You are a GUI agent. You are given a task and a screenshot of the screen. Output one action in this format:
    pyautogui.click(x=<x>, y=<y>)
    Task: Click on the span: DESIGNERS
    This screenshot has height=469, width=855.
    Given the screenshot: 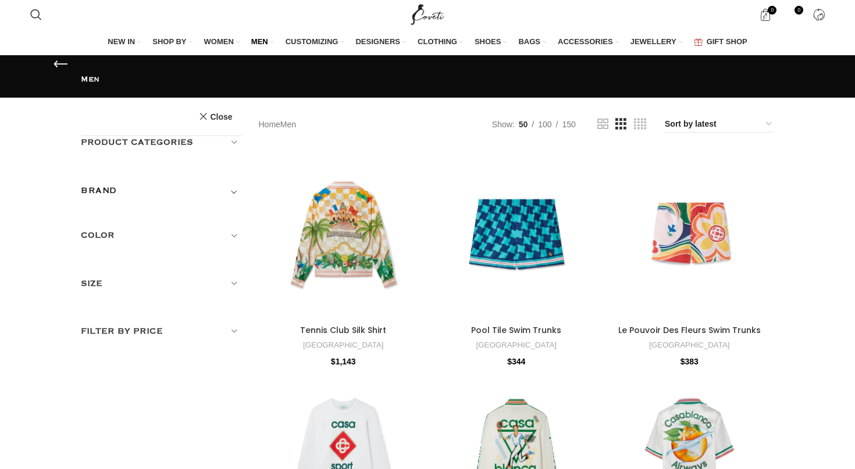 What is the action you would take?
    pyautogui.click(x=377, y=42)
    